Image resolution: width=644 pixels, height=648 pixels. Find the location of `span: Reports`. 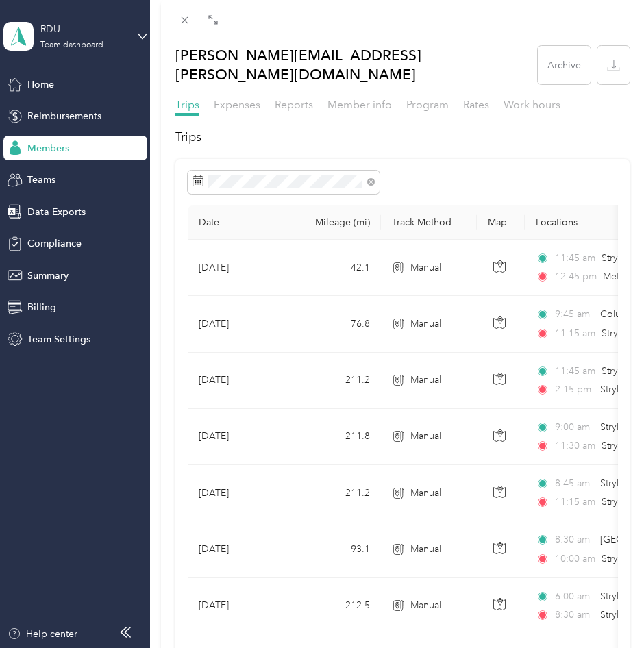

span: Reports is located at coordinates (294, 104).